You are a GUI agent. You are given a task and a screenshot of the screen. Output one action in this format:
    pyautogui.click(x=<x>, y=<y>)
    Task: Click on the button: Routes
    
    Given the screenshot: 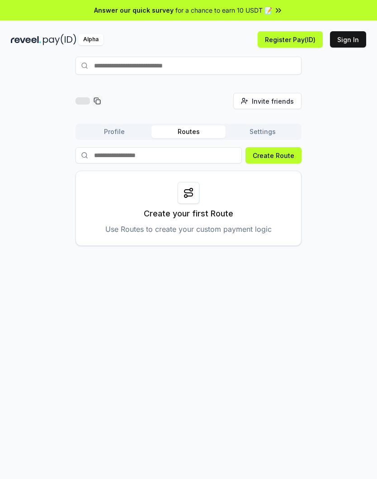 What is the action you would take?
    pyautogui.click(x=189, y=132)
    